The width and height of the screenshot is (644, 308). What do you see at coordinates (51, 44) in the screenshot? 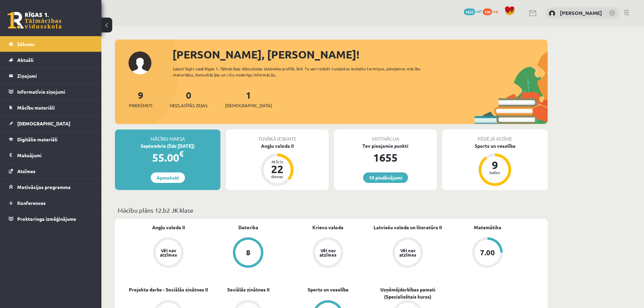
I see `a: Sākums` at bounding box center [51, 44].